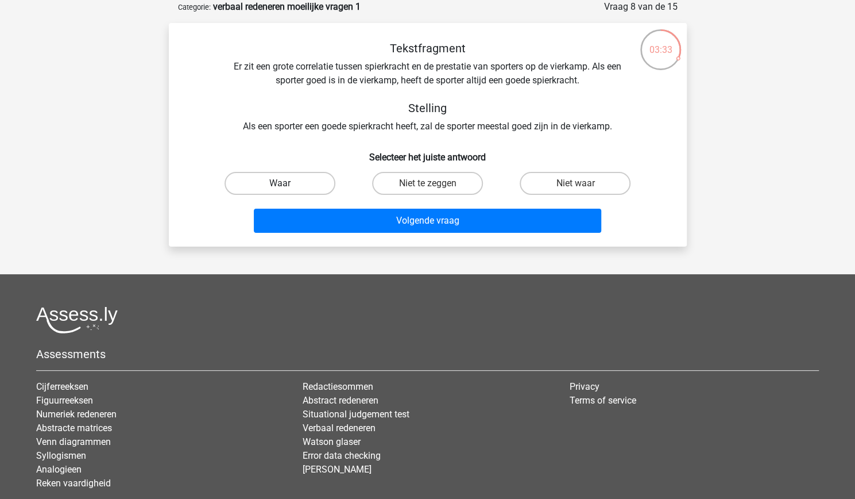 This screenshot has height=499, width=855. I want to click on a: Verbaal redeneren, so click(339, 427).